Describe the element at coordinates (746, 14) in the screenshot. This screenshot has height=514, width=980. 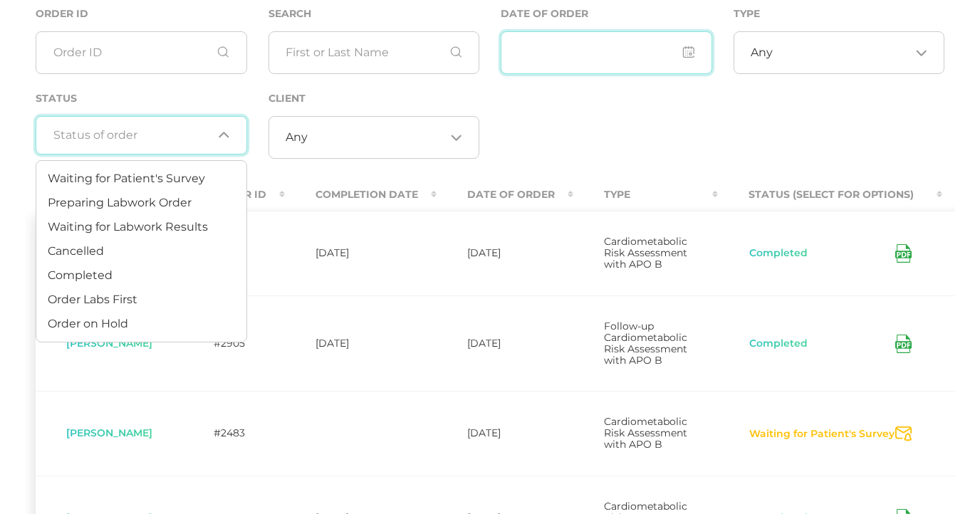
I see `label: Type` at that location.